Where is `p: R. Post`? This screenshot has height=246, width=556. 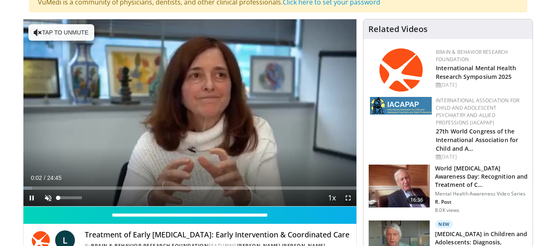 p: R. Post is located at coordinates (481, 202).